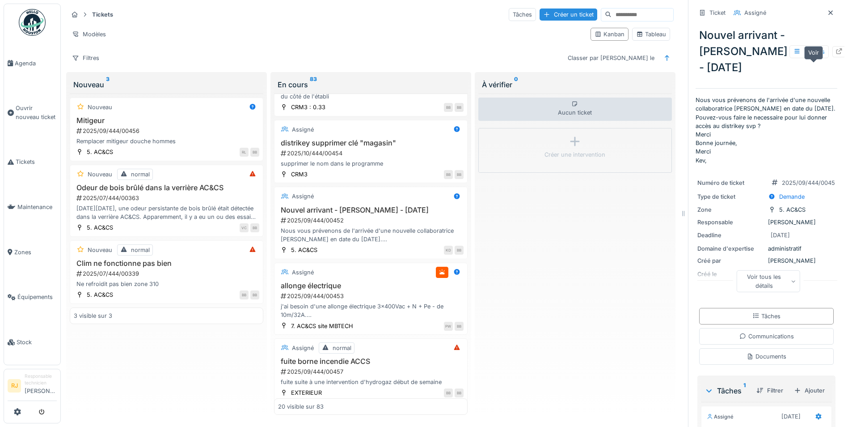 This screenshot has width=848, height=427. I want to click on span: Zones, so click(35, 252).